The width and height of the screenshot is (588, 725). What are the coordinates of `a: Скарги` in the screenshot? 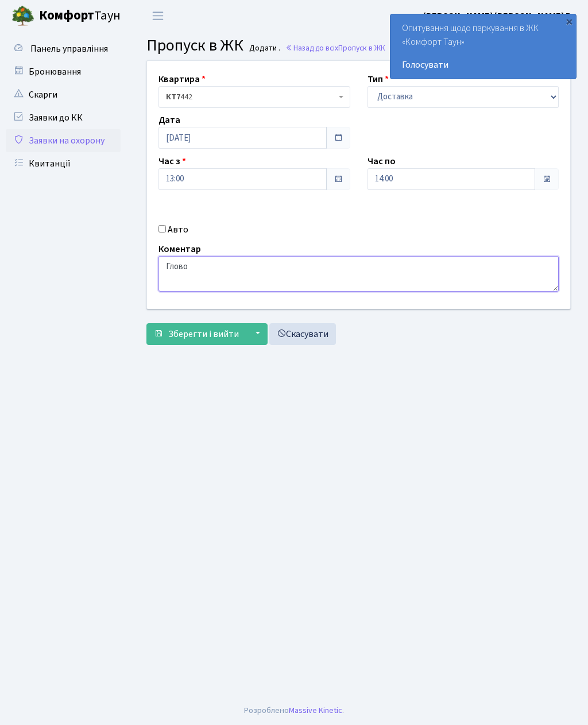 It's located at (63, 95).